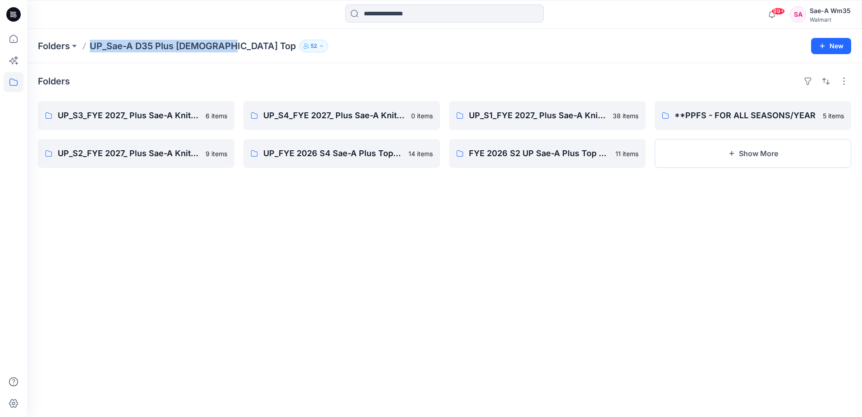 This screenshot has width=862, height=417. What do you see at coordinates (746, 115) in the screenshot?
I see `p: **PPFS - FOR ALL SEASONS/YEAR` at bounding box center [746, 115].